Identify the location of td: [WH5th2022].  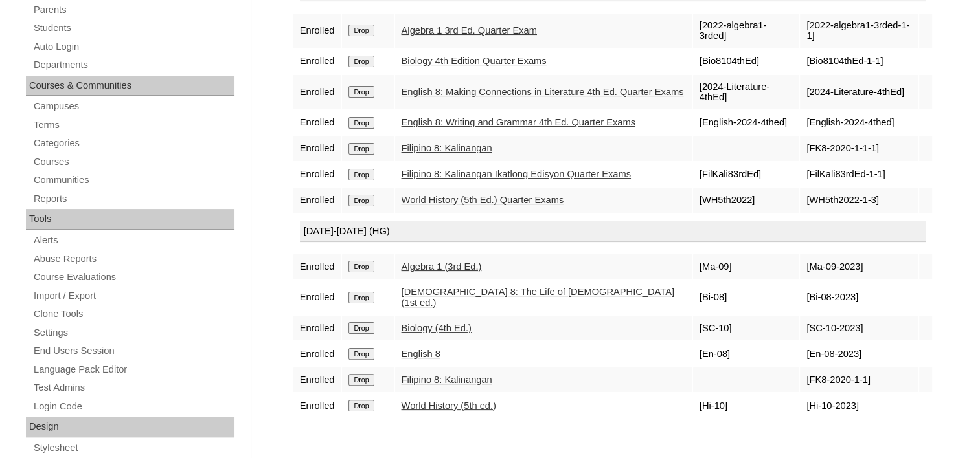
(746, 201).